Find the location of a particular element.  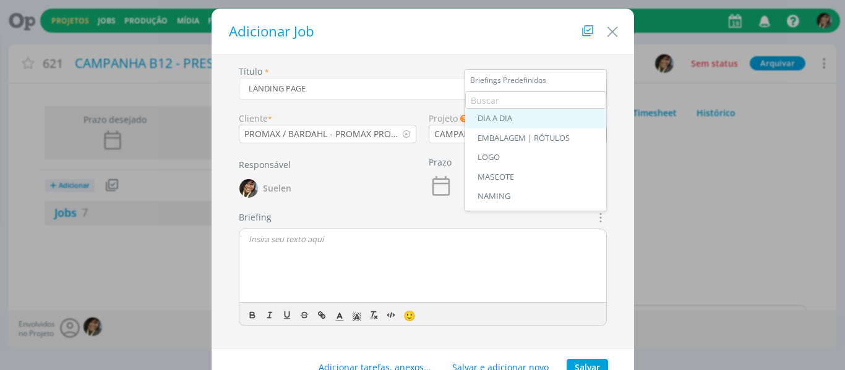

label: Briefing is located at coordinates (255, 217).